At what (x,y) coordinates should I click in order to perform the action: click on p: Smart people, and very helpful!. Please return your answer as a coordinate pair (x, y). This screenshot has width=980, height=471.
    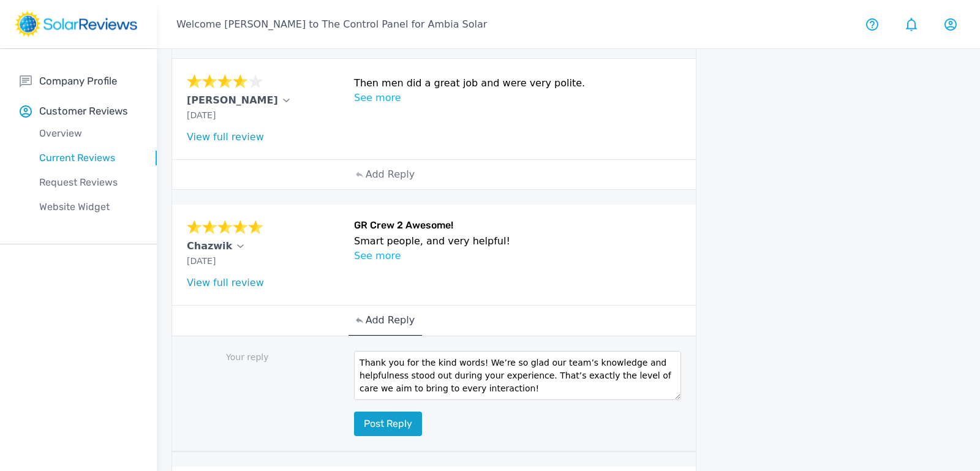
    Looking at the image, I should click on (517, 242).